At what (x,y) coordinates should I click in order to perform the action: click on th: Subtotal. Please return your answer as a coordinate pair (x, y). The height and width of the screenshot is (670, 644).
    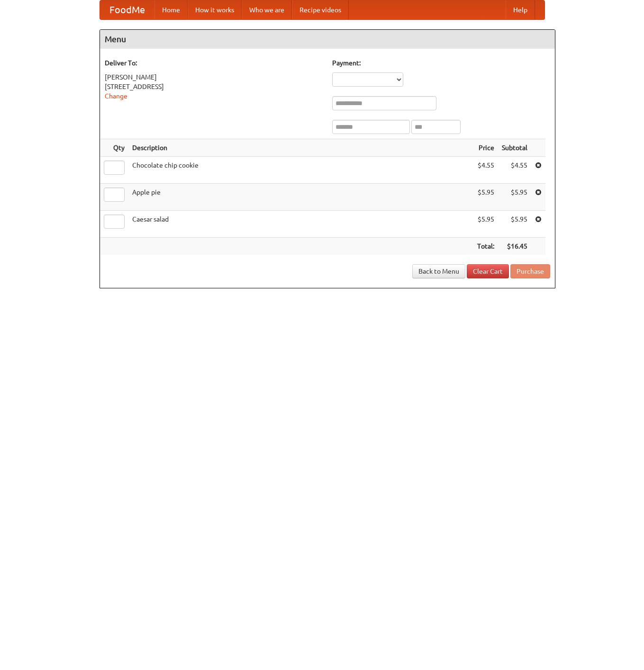
    Looking at the image, I should click on (514, 148).